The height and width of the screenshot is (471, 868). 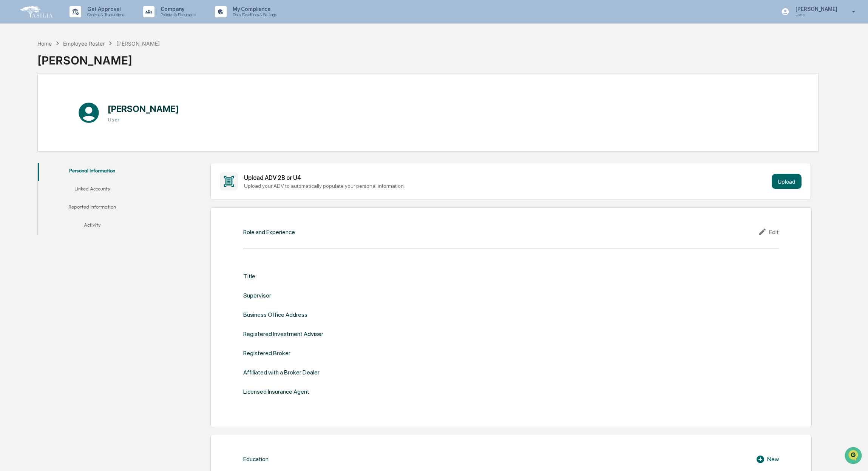 What do you see at coordinates (9, 9) in the screenshot?
I see `button: Open customer support` at bounding box center [9, 9].